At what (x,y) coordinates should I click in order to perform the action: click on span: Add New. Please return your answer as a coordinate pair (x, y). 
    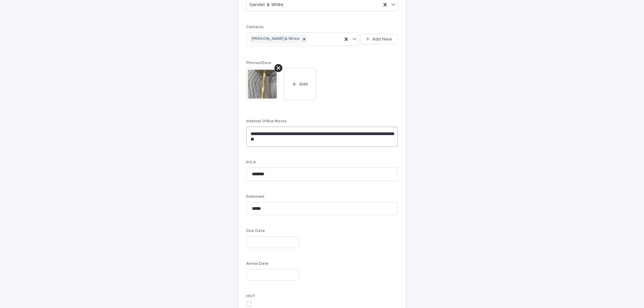
    Looking at the image, I should click on (382, 39).